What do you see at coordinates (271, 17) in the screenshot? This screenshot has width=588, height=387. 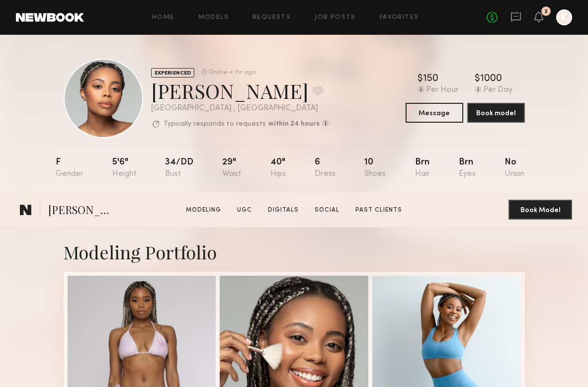 I see `a: Requests` at bounding box center [271, 17].